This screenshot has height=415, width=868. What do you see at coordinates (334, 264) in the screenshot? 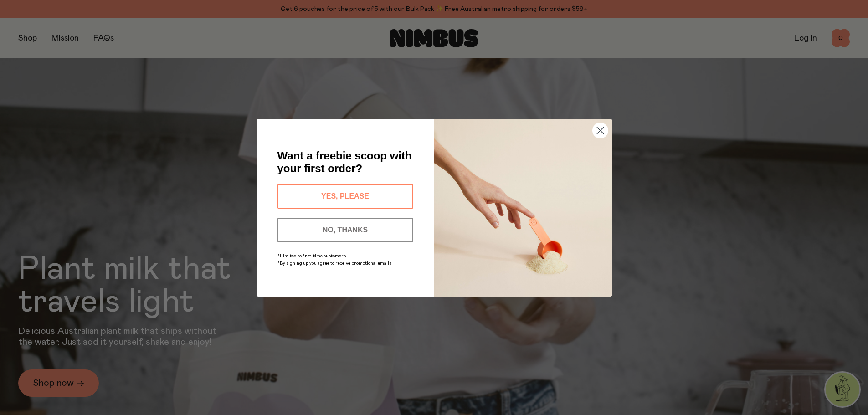
I see `span: *By signing up you agree to receive promotional emails` at bounding box center [334, 264].